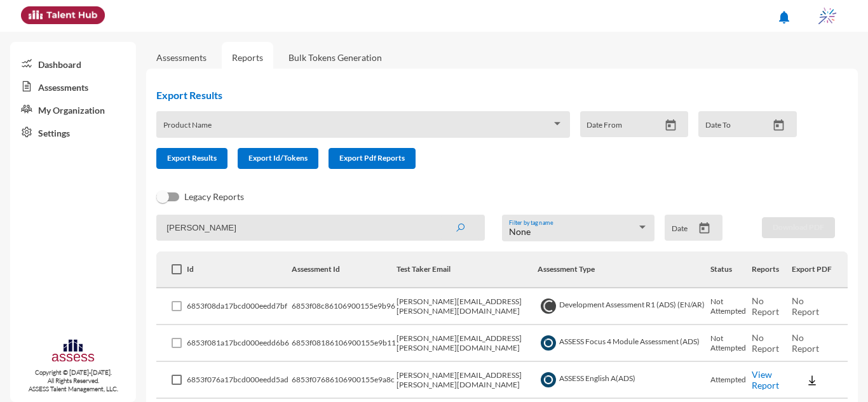 This screenshot has height=402, width=868. What do you see at coordinates (765, 380) in the screenshot?
I see `a: View Report` at bounding box center [765, 380].